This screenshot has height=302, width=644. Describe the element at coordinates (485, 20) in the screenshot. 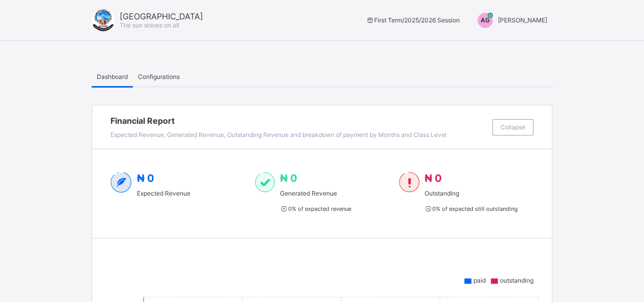

I see `span: AG` at that location.